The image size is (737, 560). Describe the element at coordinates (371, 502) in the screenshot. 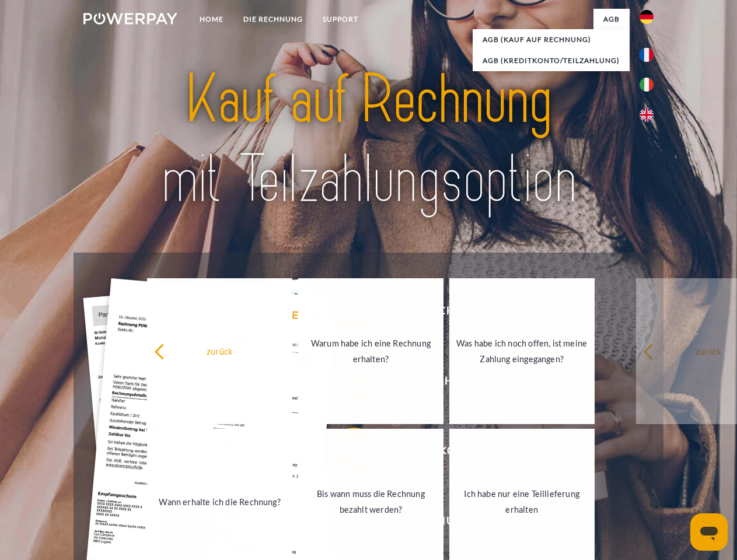

I see `div: Bis wann muss die Rechnung bezahlt werden?` at that location.